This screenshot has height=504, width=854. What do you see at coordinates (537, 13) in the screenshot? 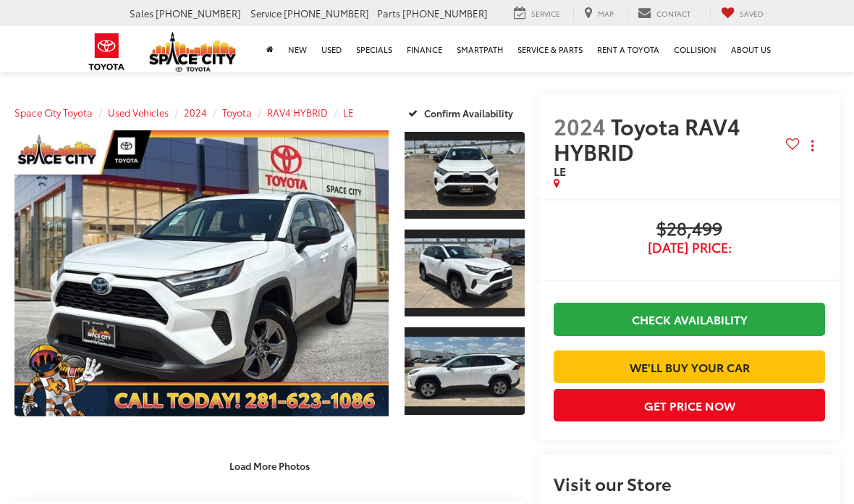
I see `a: Service` at bounding box center [537, 13].